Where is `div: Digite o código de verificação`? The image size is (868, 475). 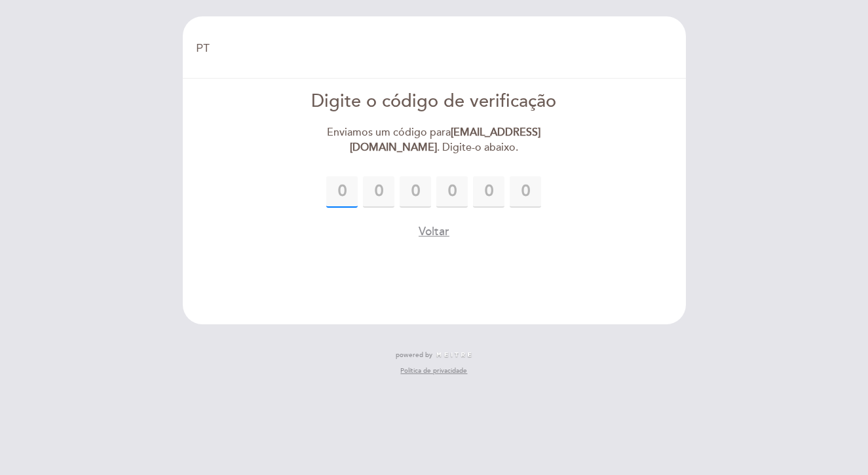 div: Digite o código de verificação is located at coordinates (433, 102).